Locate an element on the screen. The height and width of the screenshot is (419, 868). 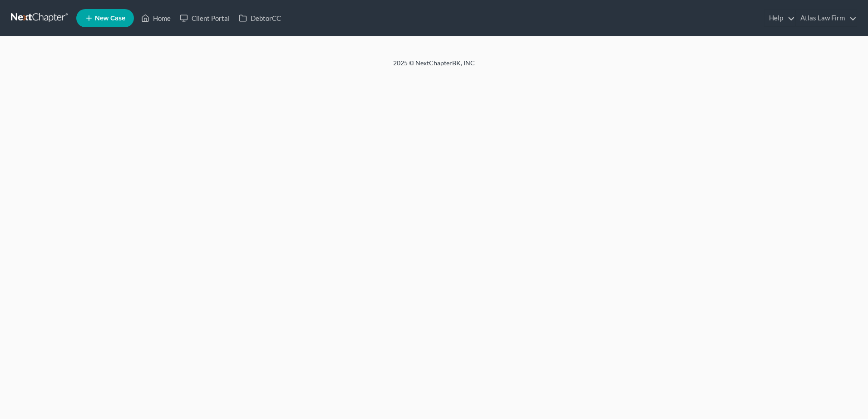
a: Client Portal is located at coordinates (205, 18).